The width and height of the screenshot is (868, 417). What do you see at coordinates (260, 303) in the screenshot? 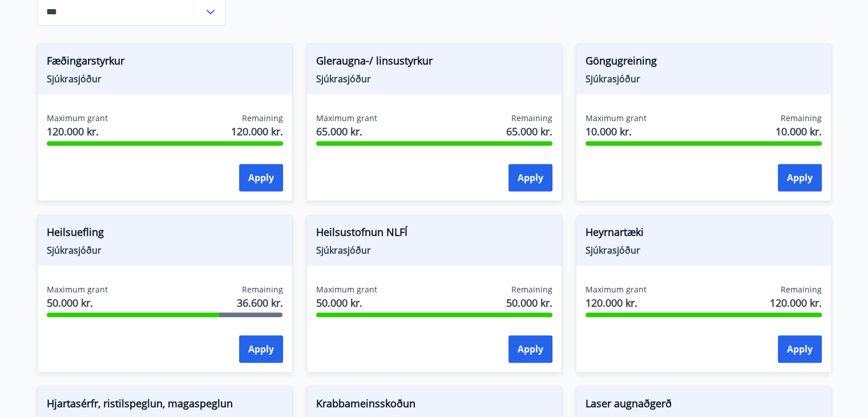
I see `span: 36.600 kr.` at bounding box center [260, 303].